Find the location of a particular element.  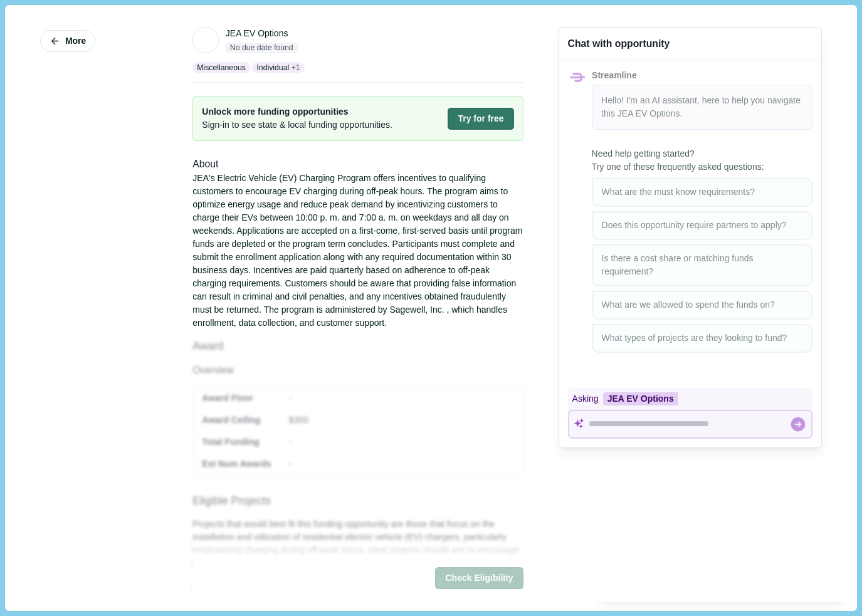

div: JEA's Electric Vehicle (EV) Charging Program offers incentives to qualifying customers to encoura... is located at coordinates (357, 250).